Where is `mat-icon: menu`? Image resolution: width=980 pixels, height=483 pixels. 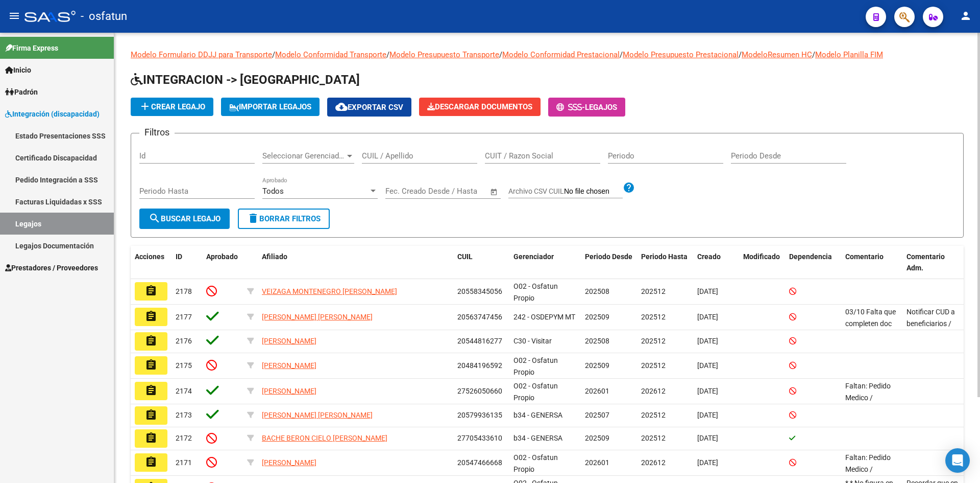 mat-icon: menu is located at coordinates (14, 16).